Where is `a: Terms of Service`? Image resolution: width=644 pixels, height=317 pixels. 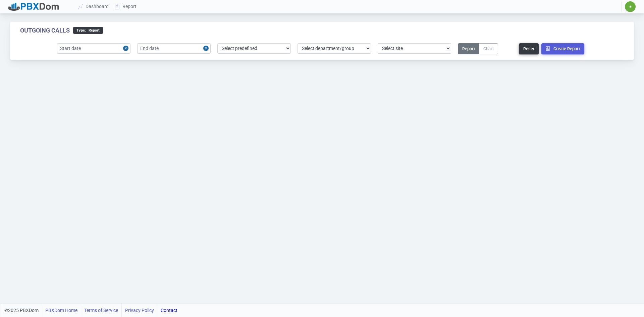
a: Terms of Service is located at coordinates (101, 311).